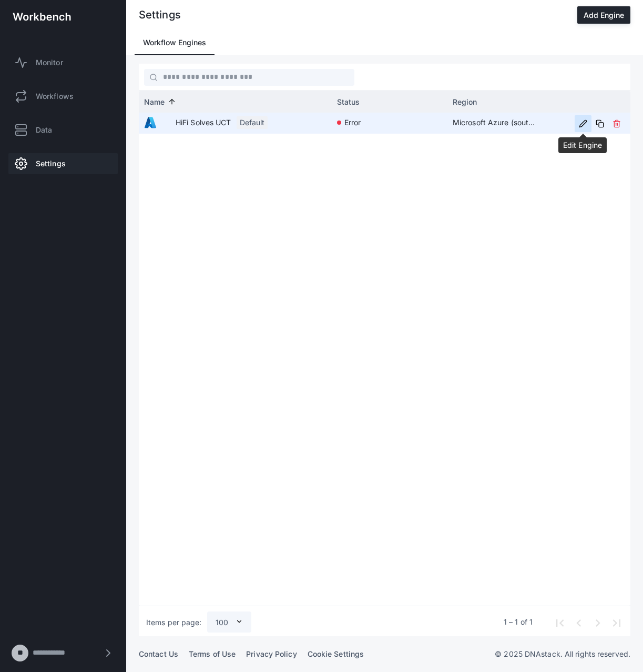 Image resolution: width=643 pixels, height=672 pixels. What do you see at coordinates (51, 164) in the screenshot?
I see `span: Settings` at bounding box center [51, 164].